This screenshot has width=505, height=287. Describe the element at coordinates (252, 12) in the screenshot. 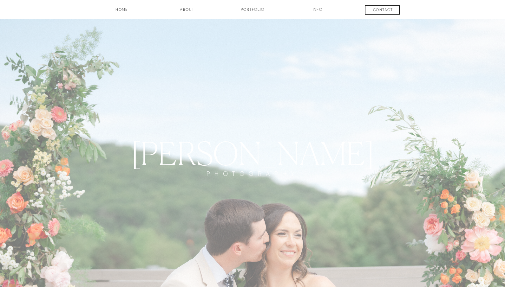

I see `h3: Portfolio` at that location.